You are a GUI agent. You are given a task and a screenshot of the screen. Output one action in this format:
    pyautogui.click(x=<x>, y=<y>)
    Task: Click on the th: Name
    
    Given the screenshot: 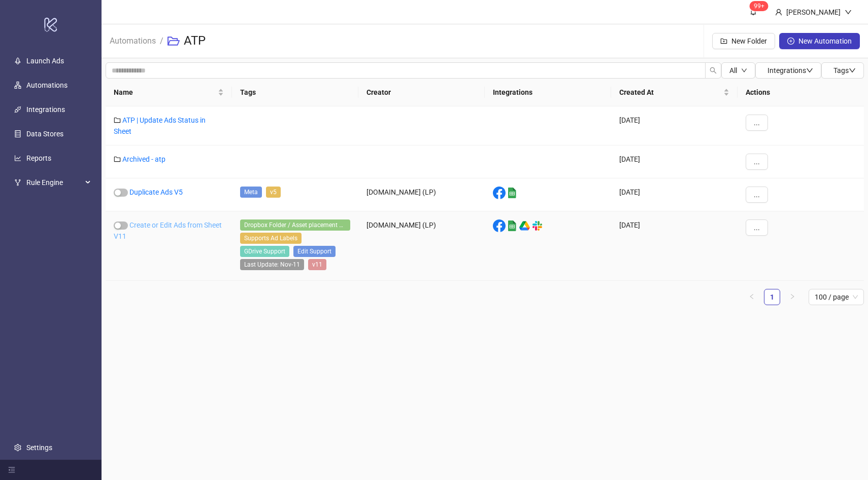 What is the action you would take?
    pyautogui.click(x=169, y=92)
    